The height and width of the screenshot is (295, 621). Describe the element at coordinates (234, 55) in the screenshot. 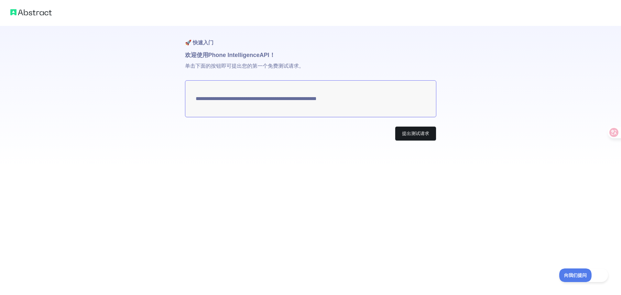

I see `font: Phone Intelligence` at that location.